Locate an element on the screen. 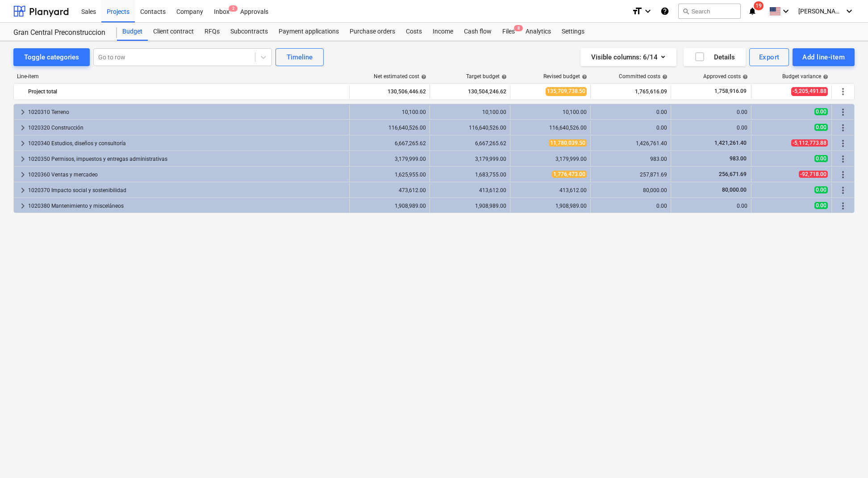  div: Gran Central Preconstruccion is located at coordinates (59, 32).